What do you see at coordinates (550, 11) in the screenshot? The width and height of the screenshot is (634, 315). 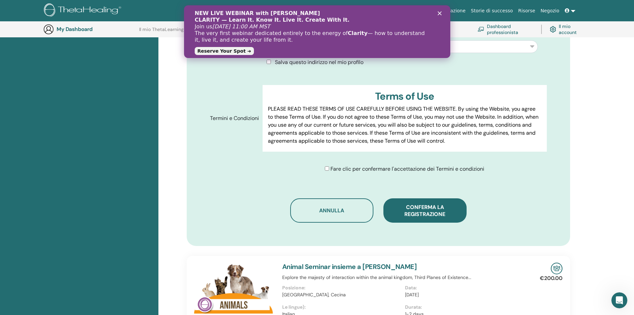 I see `a: Negozio` at bounding box center [550, 11].